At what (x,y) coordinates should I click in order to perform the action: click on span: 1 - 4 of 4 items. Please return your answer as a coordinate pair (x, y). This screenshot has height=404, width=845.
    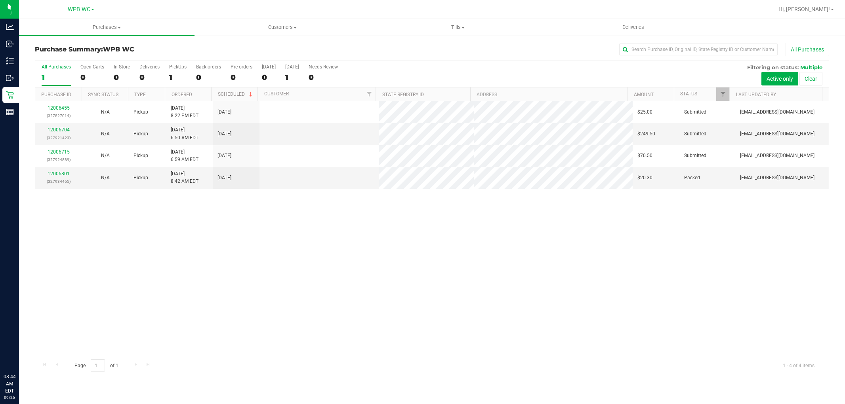
    Looking at the image, I should click on (798, 366).